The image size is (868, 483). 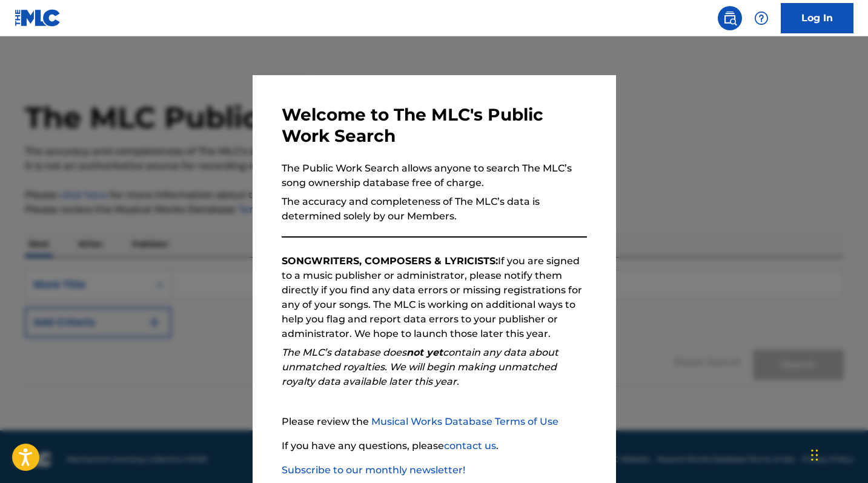 What do you see at coordinates (420, 366) in the screenshot?
I see `em: The MLC’s database does contain any data about unmatched royalties. We will begin making unmatche...` at bounding box center [420, 366].